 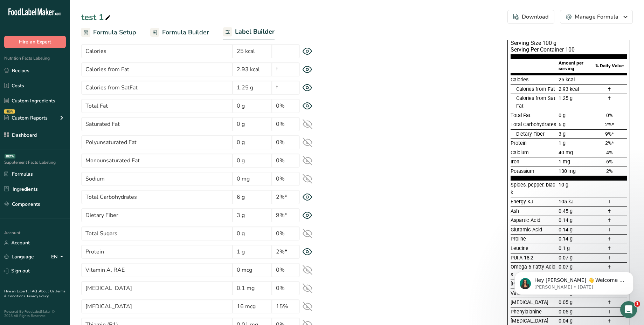 What do you see at coordinates (47, 292) in the screenshot?
I see `a: About Us .` at bounding box center [47, 292].